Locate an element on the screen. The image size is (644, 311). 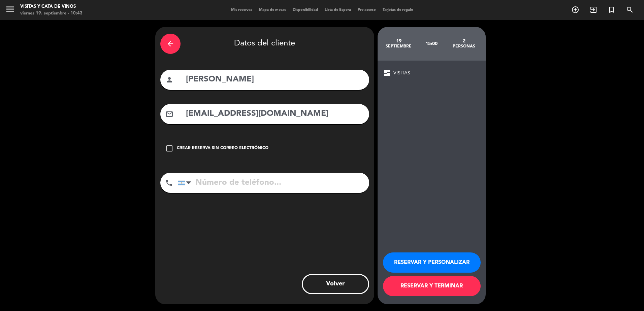
i: check_box_outline_blank is located at coordinates (169, 149).